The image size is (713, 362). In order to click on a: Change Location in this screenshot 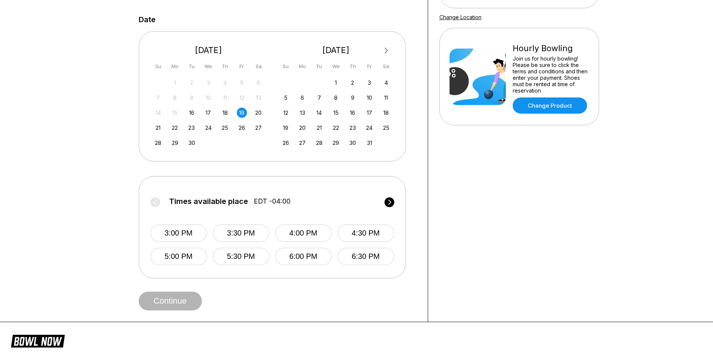, I will do `click(461, 17)`.